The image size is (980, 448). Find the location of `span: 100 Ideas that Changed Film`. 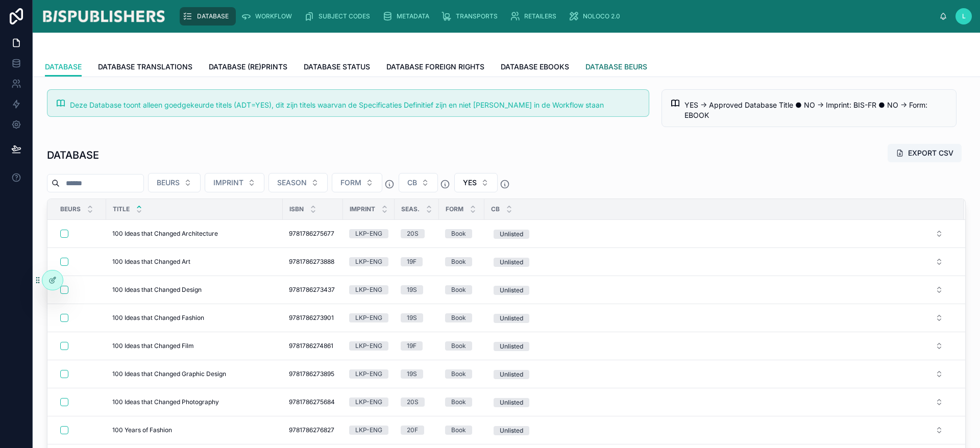

span: 100 Ideas that Changed Film is located at coordinates (154, 346).